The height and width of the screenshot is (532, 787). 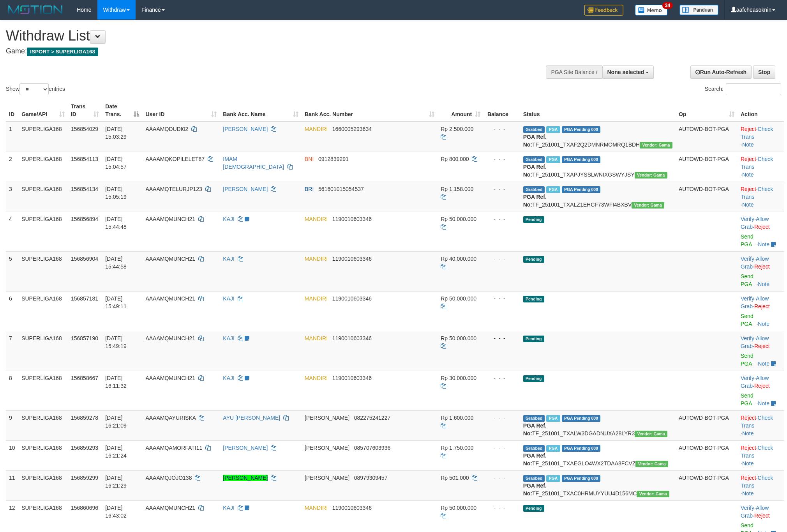 I want to click on span: Rp 1.750.000, so click(x=457, y=447).